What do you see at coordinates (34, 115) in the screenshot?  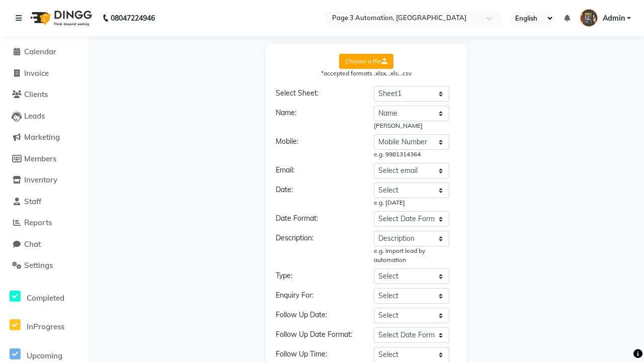 I see `span: Leads` at bounding box center [34, 115].